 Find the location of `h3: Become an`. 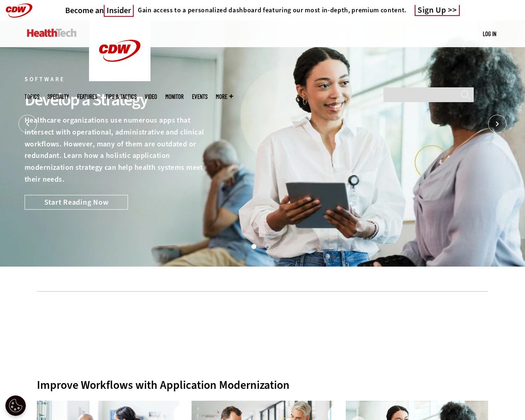

h3: Become an is located at coordinates (99, 10).